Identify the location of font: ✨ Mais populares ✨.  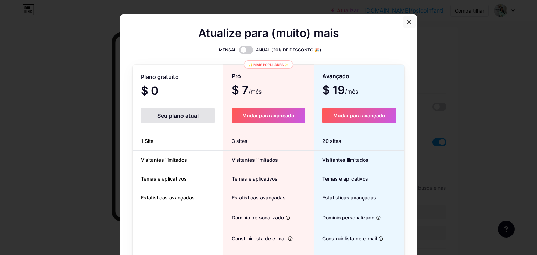
(269, 65).